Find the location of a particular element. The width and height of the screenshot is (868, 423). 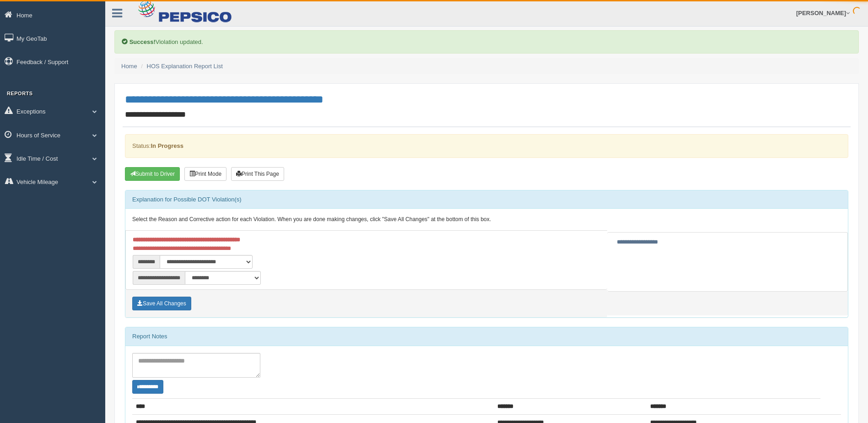

button: Change Filter Options is located at coordinates (148, 387).